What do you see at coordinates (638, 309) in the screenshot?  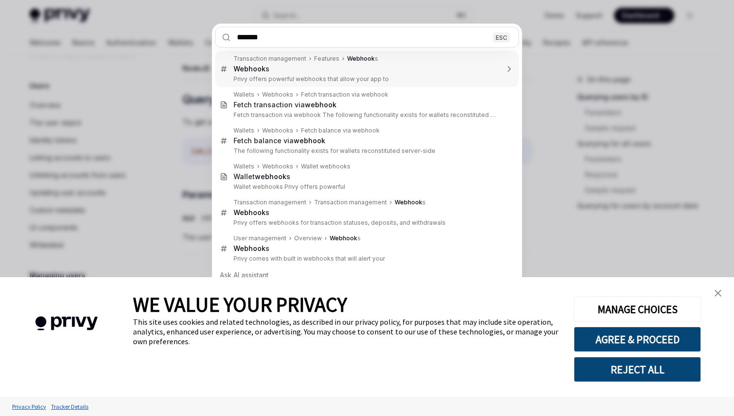 I see `button: MANAGE CHOICES` at bounding box center [638, 309].